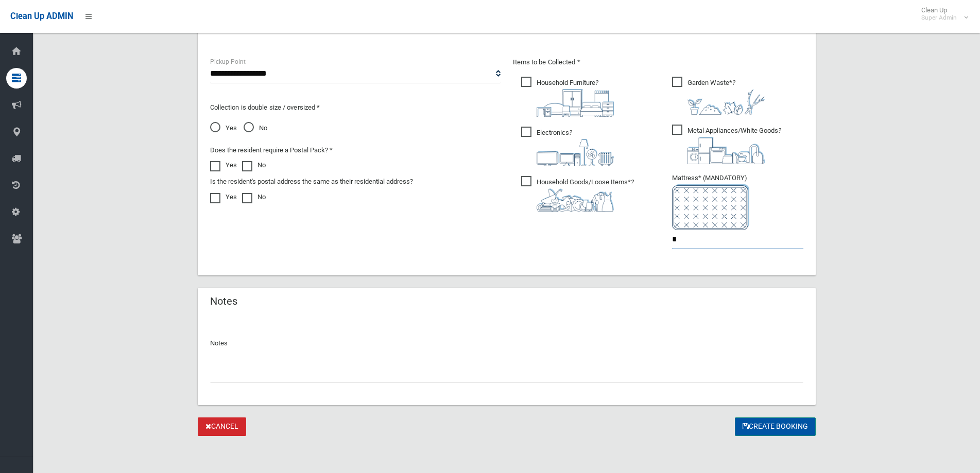 The image size is (980, 473). Describe the element at coordinates (224, 301) in the screenshot. I see `header: Notes` at that location.